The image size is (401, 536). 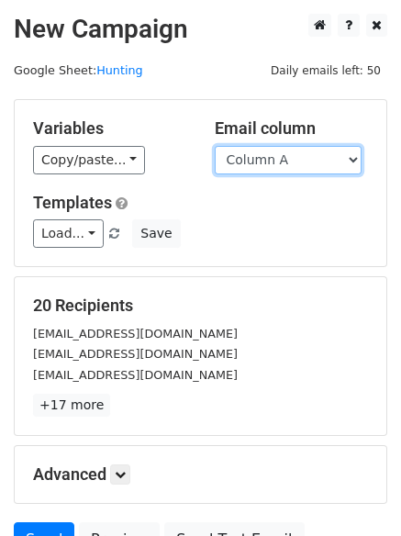 I want to click on a: Copy/paste..., so click(x=89, y=160).